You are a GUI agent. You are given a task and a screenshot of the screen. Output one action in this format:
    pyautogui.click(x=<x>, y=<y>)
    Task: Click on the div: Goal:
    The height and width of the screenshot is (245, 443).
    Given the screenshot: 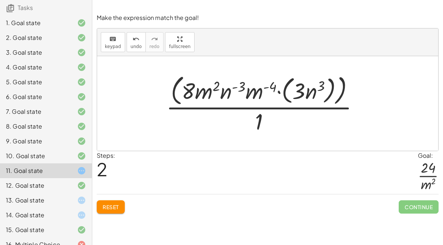 What is the action you would take?
    pyautogui.click(x=428, y=155)
    